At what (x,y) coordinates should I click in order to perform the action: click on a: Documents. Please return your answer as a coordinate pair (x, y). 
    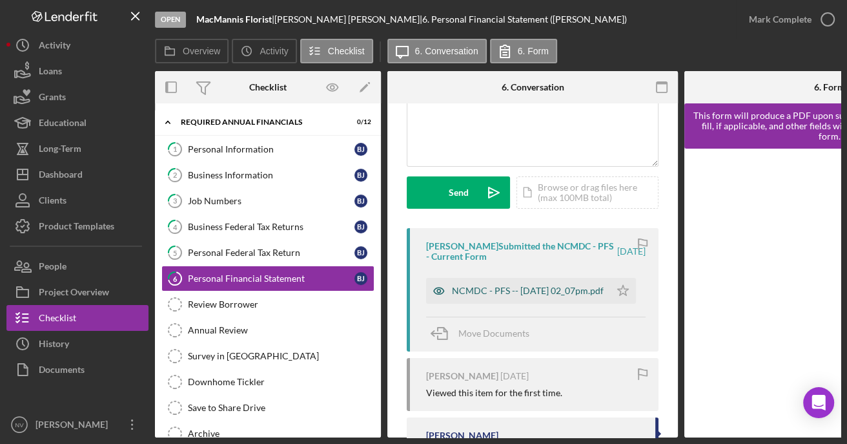
    Looking at the image, I should click on (77, 369).